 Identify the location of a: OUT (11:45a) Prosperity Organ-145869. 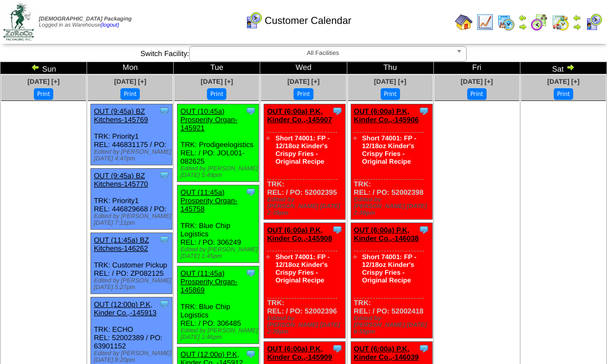
(209, 281).